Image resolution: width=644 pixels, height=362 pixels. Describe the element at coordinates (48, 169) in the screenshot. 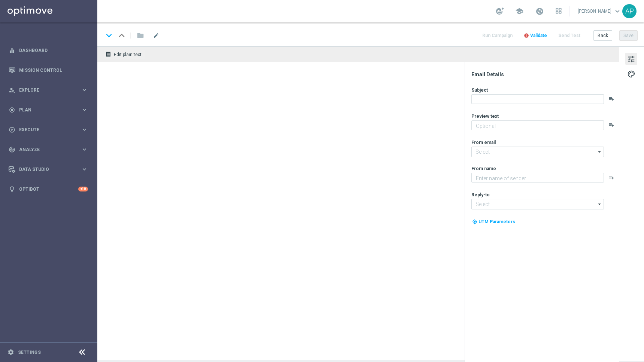

I see `button: Data Studio keyboard_arrow_right` at that location.